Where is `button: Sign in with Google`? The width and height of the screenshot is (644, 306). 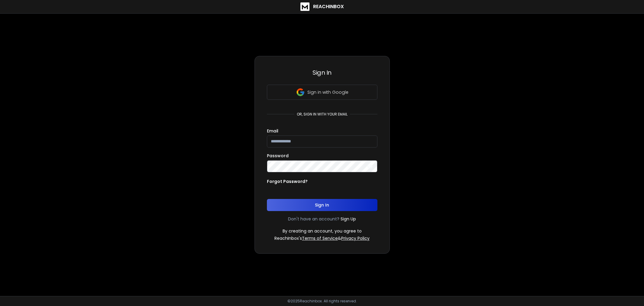 button: Sign in with Google is located at coordinates (322, 92).